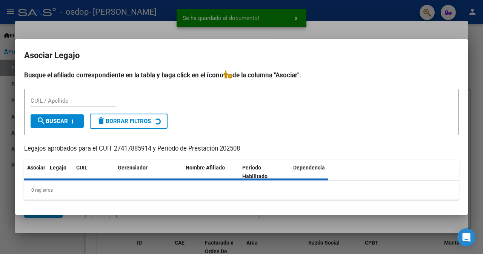  Describe the element at coordinates (265, 172) in the screenshot. I see `datatable-header-cell: Periodo Habilitado` at that location.